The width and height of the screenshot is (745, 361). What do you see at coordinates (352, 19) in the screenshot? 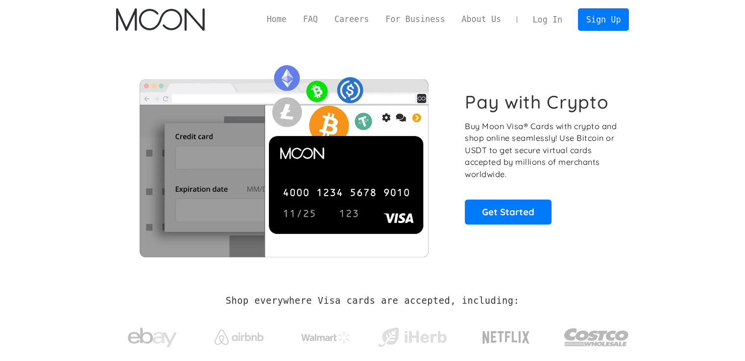
I see `a: Careers` at bounding box center [352, 19].